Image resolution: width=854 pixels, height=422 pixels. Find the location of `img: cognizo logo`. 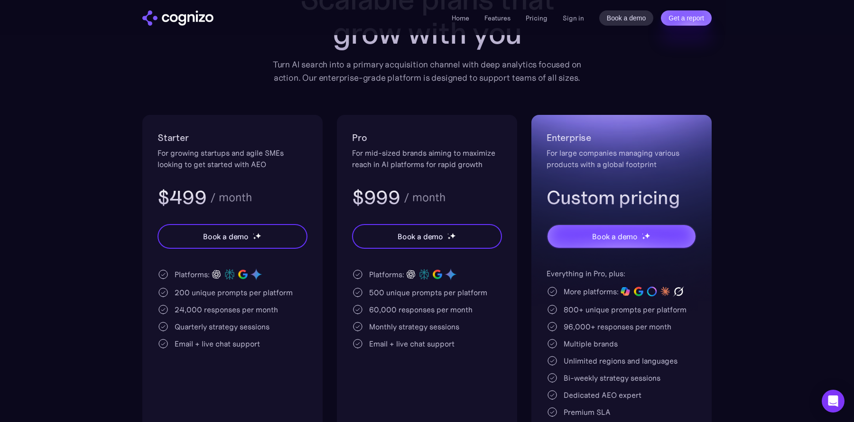

img: cognizo logo is located at coordinates (178, 18).